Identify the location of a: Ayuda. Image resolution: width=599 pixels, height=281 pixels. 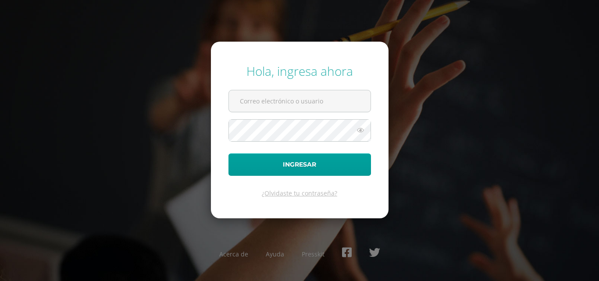
(275, 254).